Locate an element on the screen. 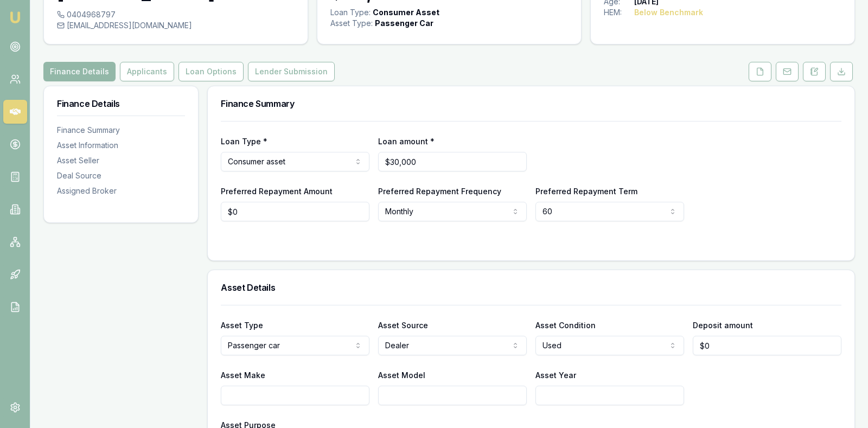 The image size is (868, 428). button: Applicants is located at coordinates (147, 72).